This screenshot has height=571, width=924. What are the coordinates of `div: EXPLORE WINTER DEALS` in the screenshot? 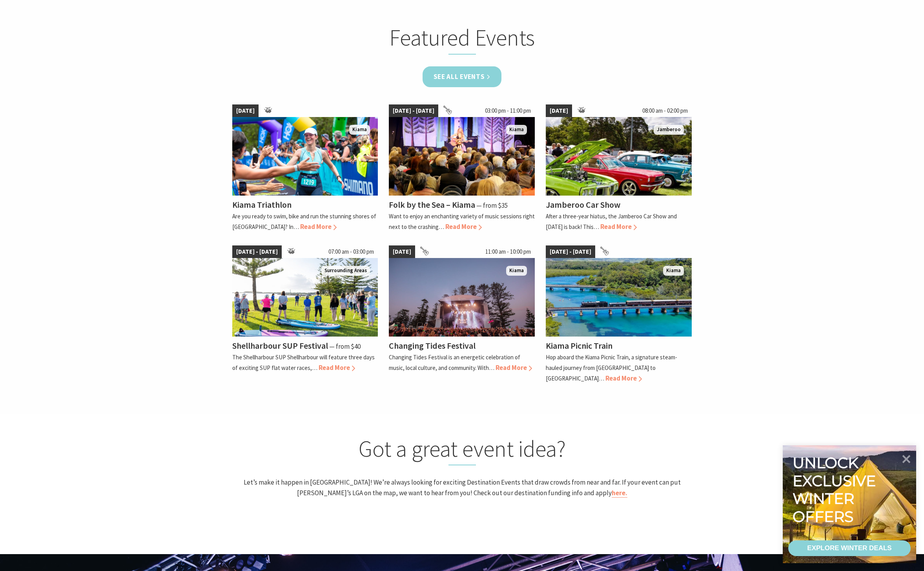 It's located at (849, 549).